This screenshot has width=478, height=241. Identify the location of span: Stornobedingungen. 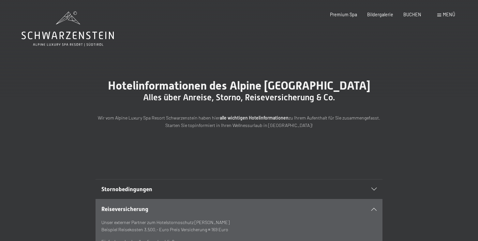
(127, 189).